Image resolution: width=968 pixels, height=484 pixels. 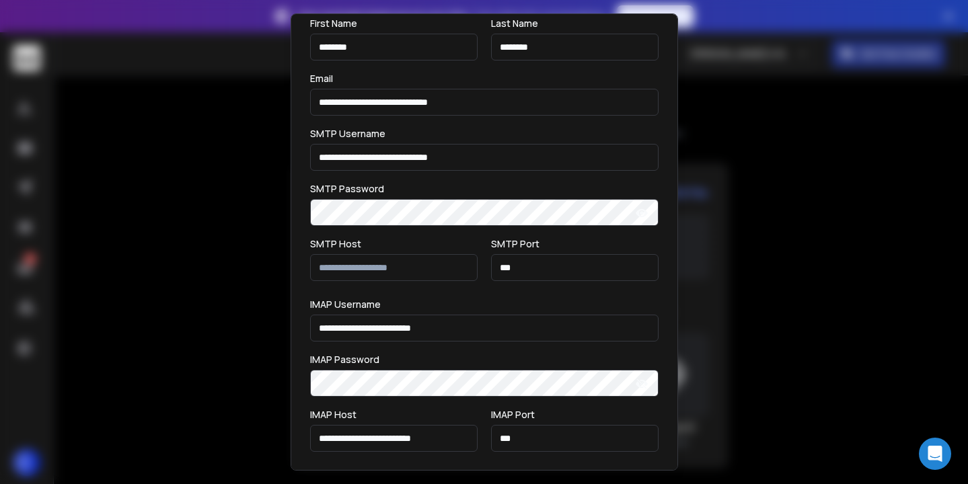 What do you see at coordinates (348, 134) in the screenshot?
I see `label: SMTP Username` at bounding box center [348, 134].